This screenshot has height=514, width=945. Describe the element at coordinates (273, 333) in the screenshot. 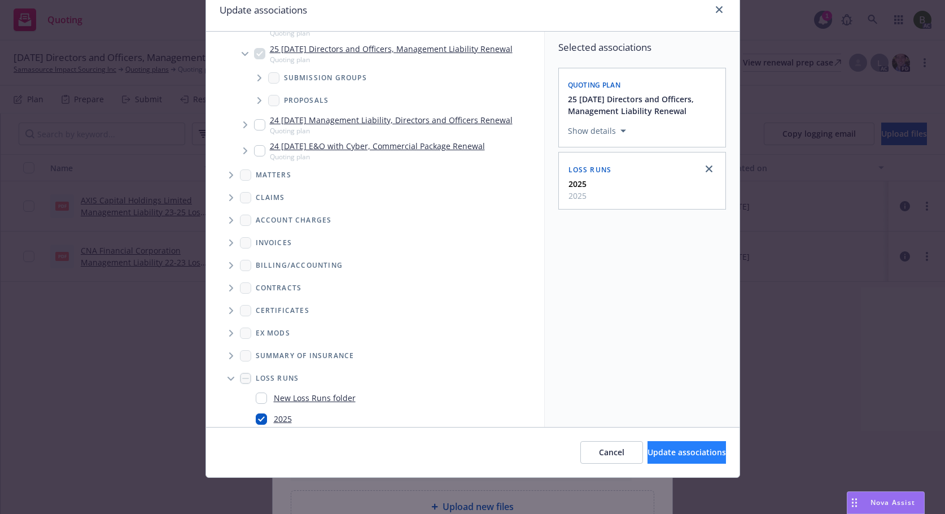

I see `span: Ex Mods` at that location.